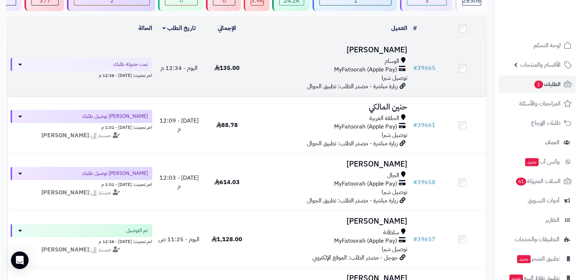 This screenshot has height=280, width=580. What do you see at coordinates (20, 260) in the screenshot?
I see `div: Open Intercom Messenger` at bounding box center [20, 260].